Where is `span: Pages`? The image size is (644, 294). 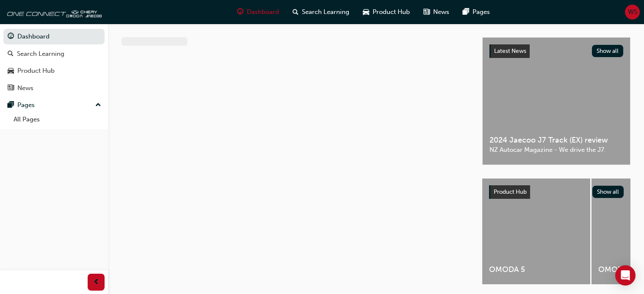
span: Pages is located at coordinates (481, 12).